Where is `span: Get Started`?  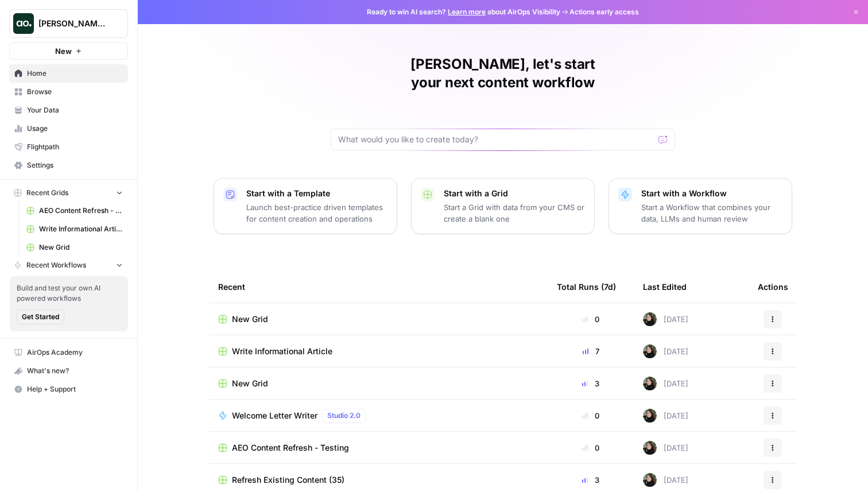
span: Get Started is located at coordinates (40, 317).